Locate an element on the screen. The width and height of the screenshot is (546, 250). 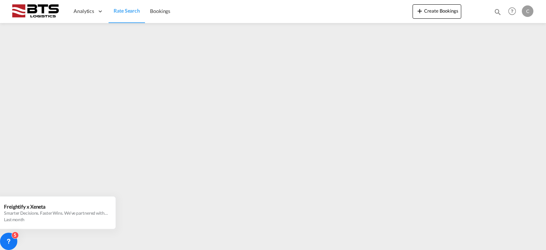
md-icon: icon-magnify is located at coordinates (498, 12).